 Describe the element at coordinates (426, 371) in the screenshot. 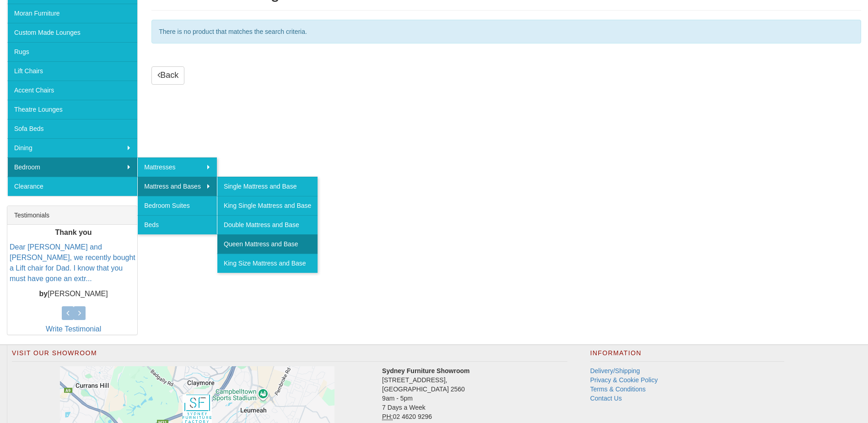

I see `strong: Sydney Furniture Showroom` at that location.